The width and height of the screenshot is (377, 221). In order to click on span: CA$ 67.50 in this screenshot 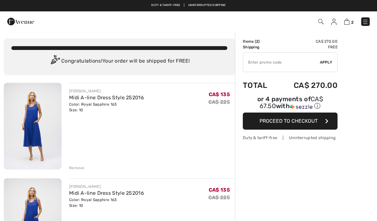, I will do `click(291, 102)`.